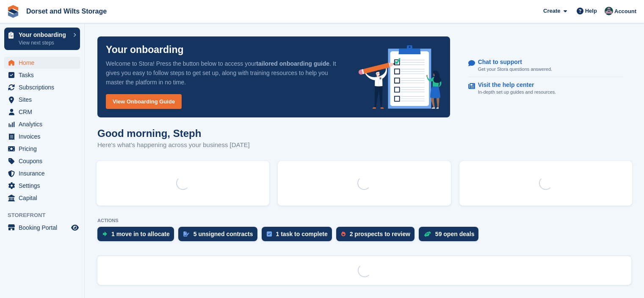  Describe the element at coordinates (609, 11) in the screenshot. I see `img: Steph Chick` at that location.